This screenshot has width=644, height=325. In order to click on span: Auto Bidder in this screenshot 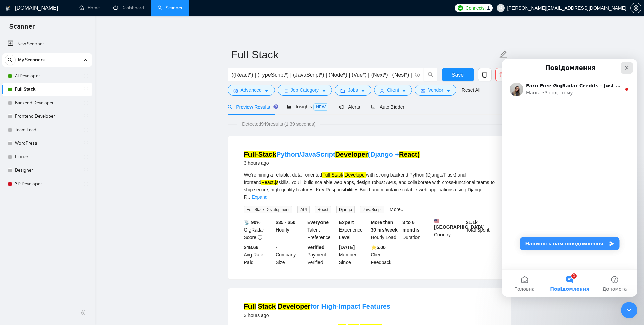, I will do `click(388, 107)`.